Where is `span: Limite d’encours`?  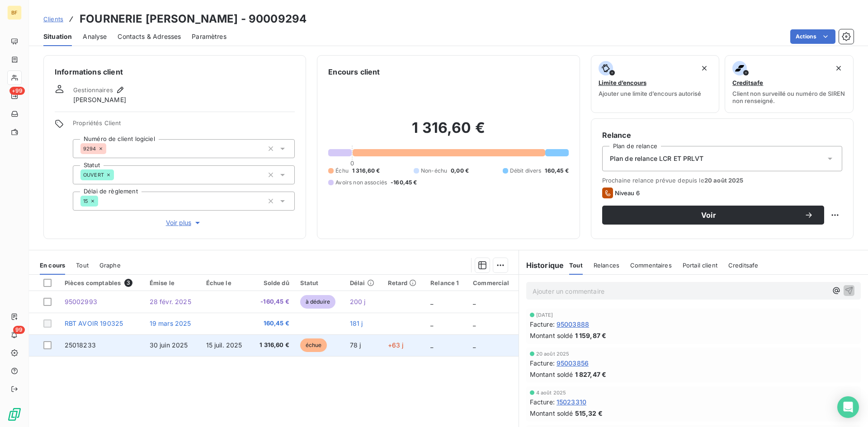 span: Limite d’encours is located at coordinates (623, 83).